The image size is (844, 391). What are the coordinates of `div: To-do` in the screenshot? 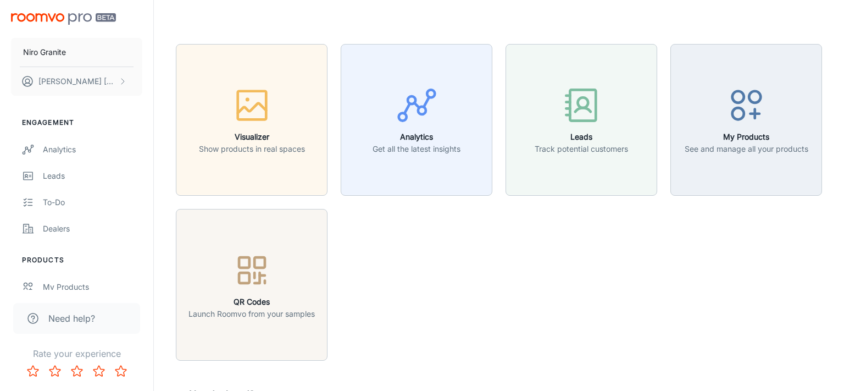 It's located at (92, 202).